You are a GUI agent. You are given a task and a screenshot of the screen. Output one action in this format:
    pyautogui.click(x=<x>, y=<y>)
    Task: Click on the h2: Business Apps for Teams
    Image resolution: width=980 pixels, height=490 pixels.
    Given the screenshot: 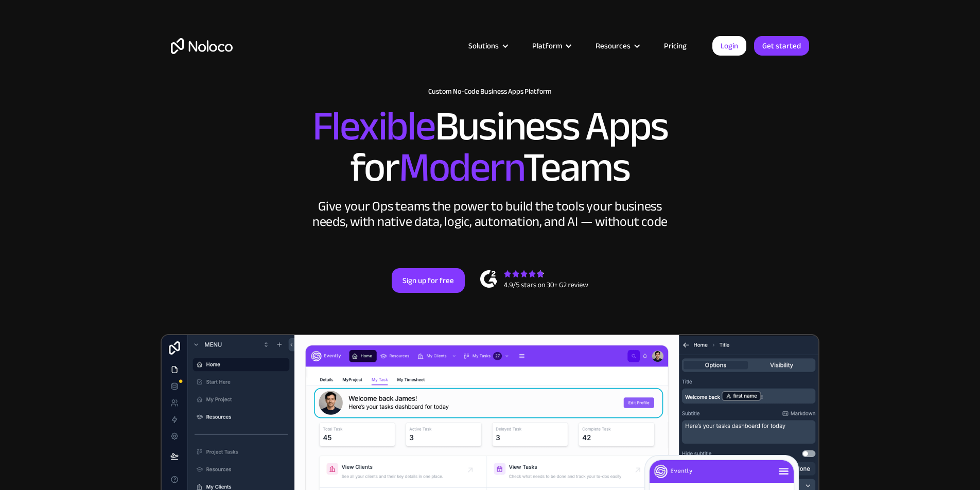 What is the action you would take?
    pyautogui.click(x=490, y=147)
    